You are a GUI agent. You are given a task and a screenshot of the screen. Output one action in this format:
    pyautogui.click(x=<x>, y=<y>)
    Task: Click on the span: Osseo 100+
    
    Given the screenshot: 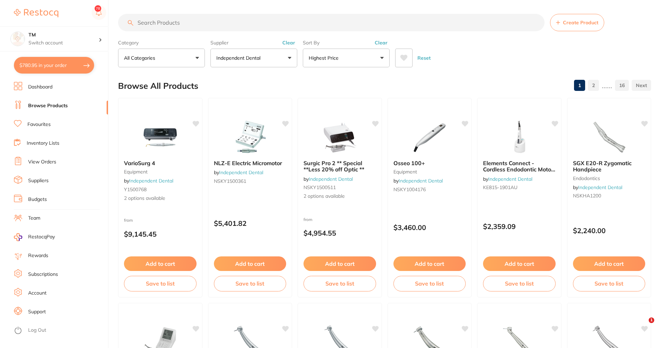 What is the action you would take?
    pyautogui.click(x=409, y=163)
    